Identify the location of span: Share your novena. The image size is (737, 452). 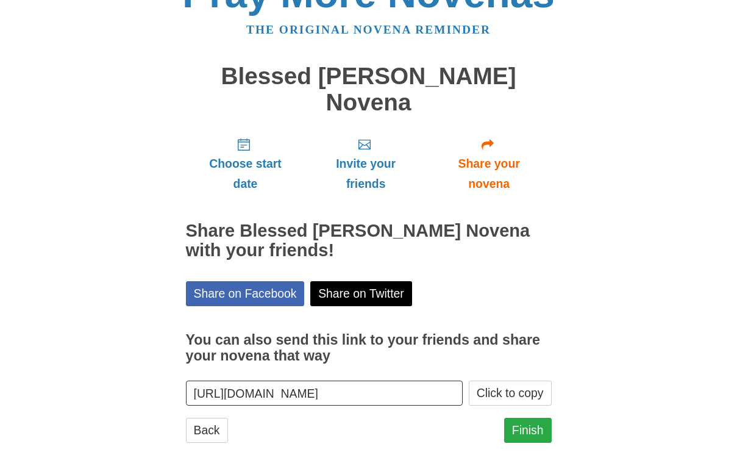
(489, 174).